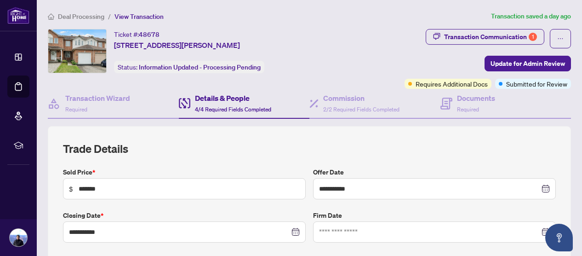 The width and height of the screenshot is (582, 256). Describe the element at coordinates (476, 98) in the screenshot. I see `h4: Documents` at that location.